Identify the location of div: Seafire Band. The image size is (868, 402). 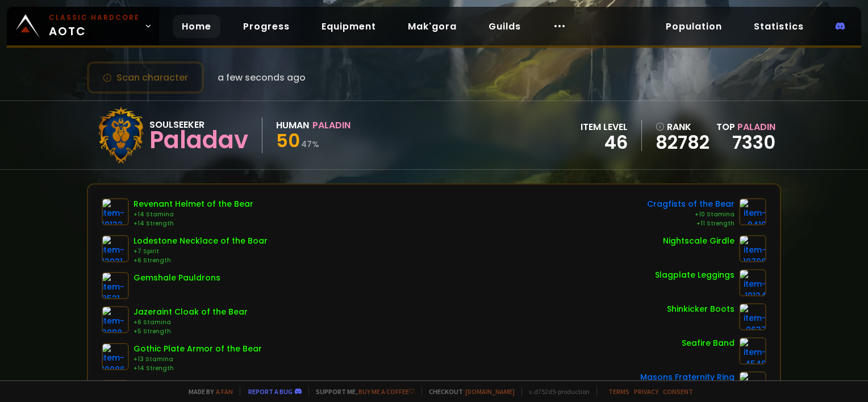
(708, 344).